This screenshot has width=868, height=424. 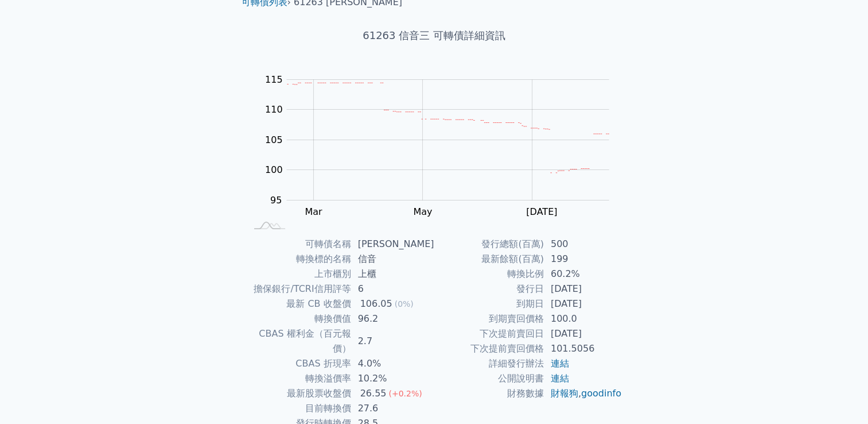 I want to click on td: 100.0, so click(x=583, y=319).